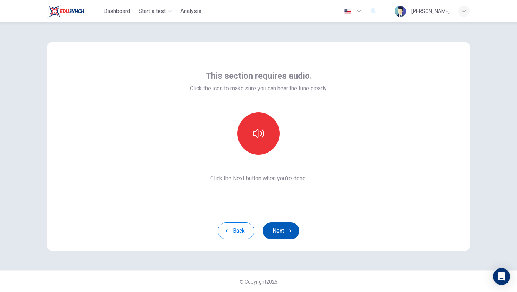 This screenshot has width=517, height=292. I want to click on span: Click the icon to make sure you can hear the tune clearly., so click(259, 89).